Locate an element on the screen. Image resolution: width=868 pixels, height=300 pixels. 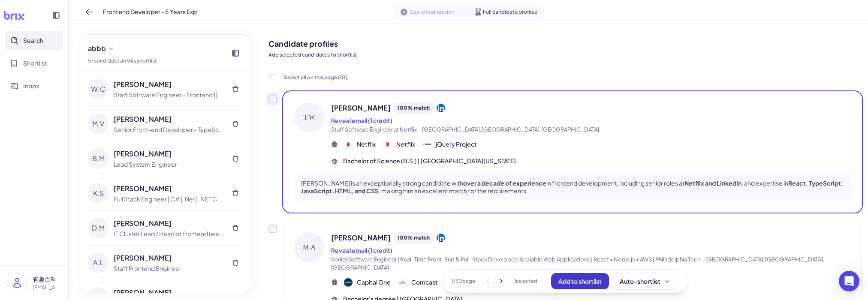
span: 1 selected is located at coordinates (525, 281).